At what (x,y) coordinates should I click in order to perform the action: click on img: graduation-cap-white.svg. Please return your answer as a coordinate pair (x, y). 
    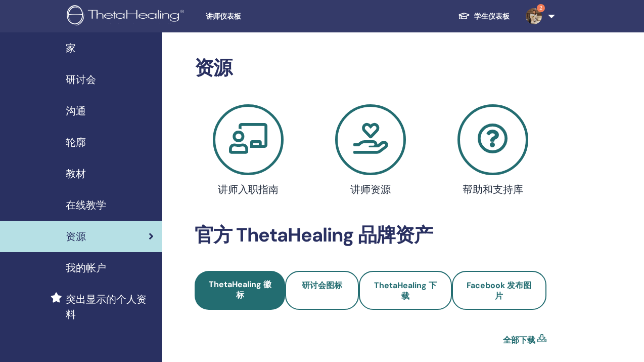
    Looking at the image, I should click on (464, 15).